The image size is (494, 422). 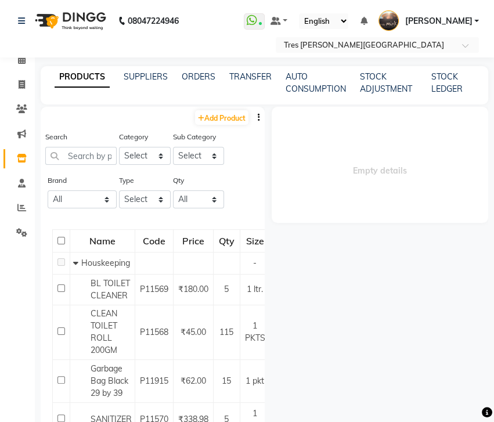 What do you see at coordinates (255, 381) in the screenshot?
I see `span: 1 pkt` at bounding box center [255, 381].